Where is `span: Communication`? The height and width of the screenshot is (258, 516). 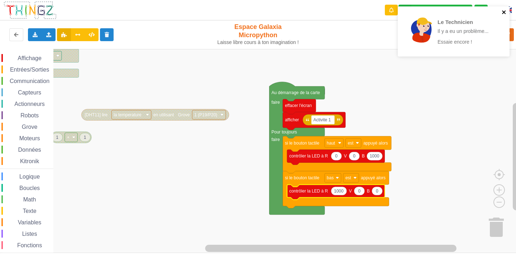
span: Communication is located at coordinates (29, 81).